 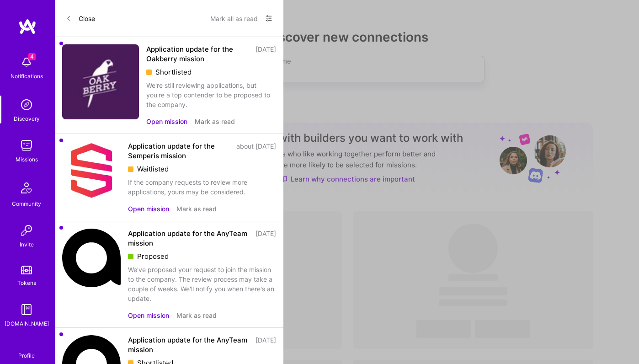 What do you see at coordinates (27, 350) in the screenshot?
I see `a: Profile` at bounding box center [27, 350].